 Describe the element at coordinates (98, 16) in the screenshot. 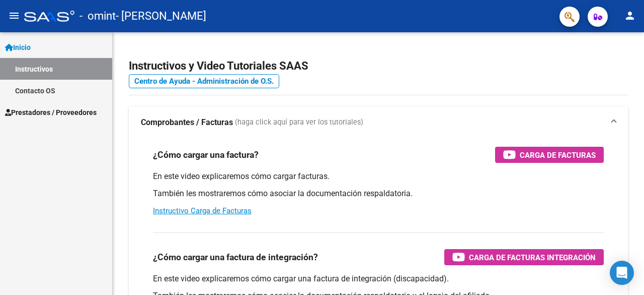

I see `span: - omint` at that location.